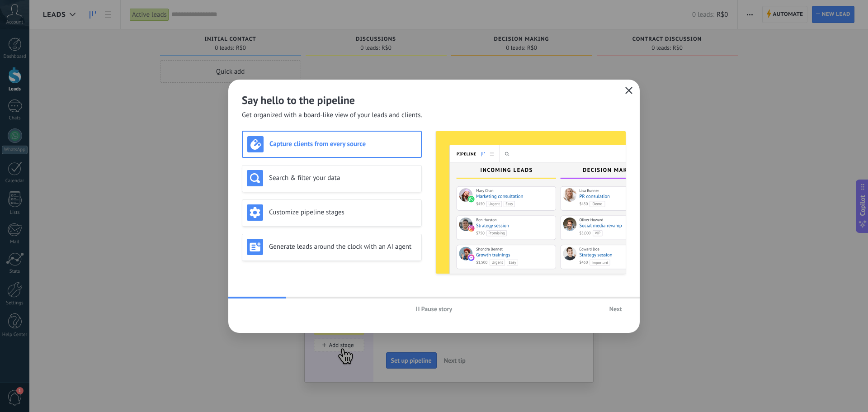 The height and width of the screenshot is (412, 868). Describe the element at coordinates (332, 115) in the screenshot. I see `span: Get organized with a board-like view of your leads and clients.` at that location.